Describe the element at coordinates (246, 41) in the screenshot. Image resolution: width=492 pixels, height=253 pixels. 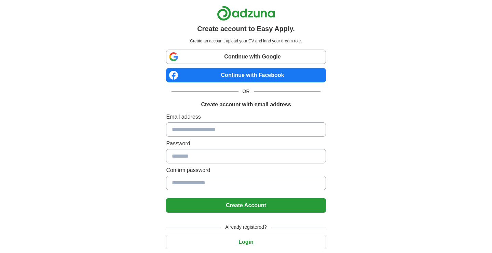
I see `p: Create an account, upload your CV and land your dream role.` at that location.